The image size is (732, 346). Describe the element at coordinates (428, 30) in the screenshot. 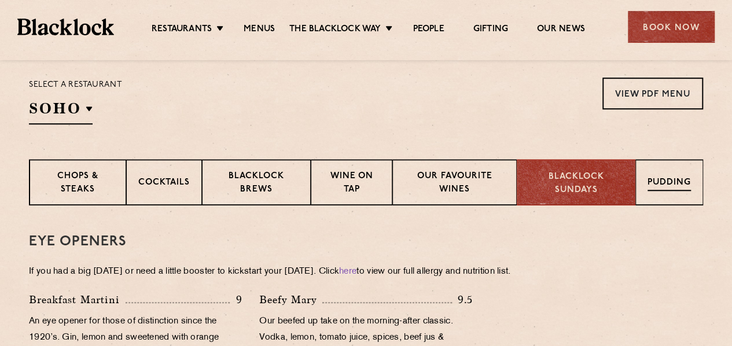

I see `a: People` at that location.